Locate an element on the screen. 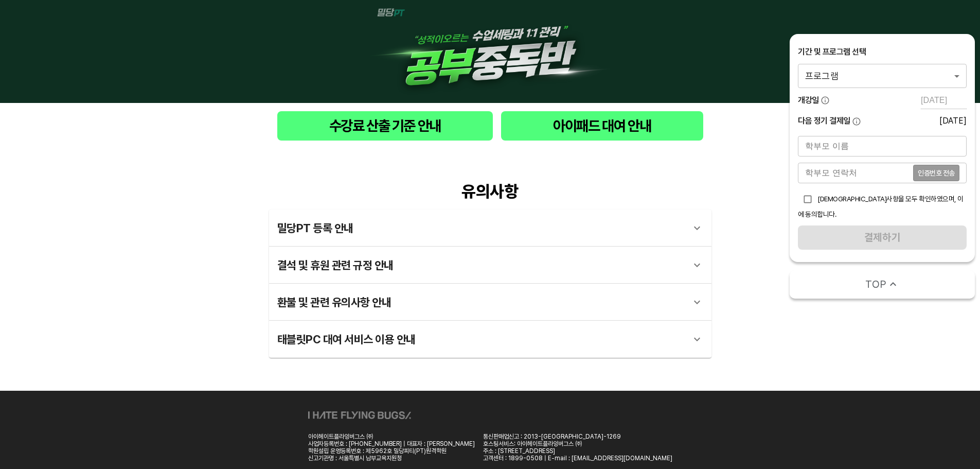  img: 1 is located at coordinates (490, 52).